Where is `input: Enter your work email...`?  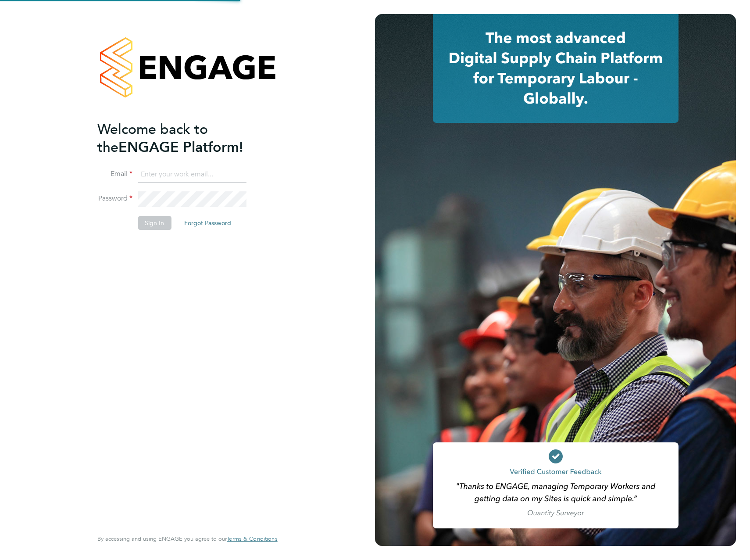 input: Enter your work email... is located at coordinates (192, 174).